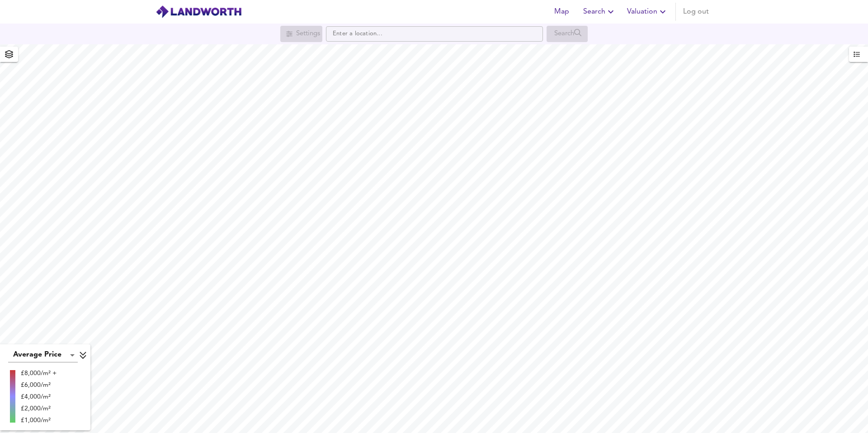 This screenshot has width=868, height=433. What do you see at coordinates (562, 12) in the screenshot?
I see `button: Map` at bounding box center [562, 12].